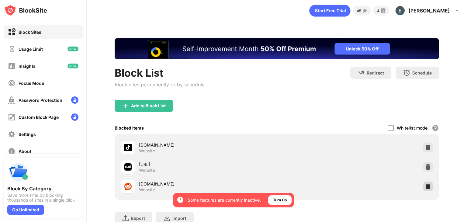 This screenshot has width=467, height=222. What do you see at coordinates (358, 11) in the screenshot?
I see `div: 45` at bounding box center [358, 11].